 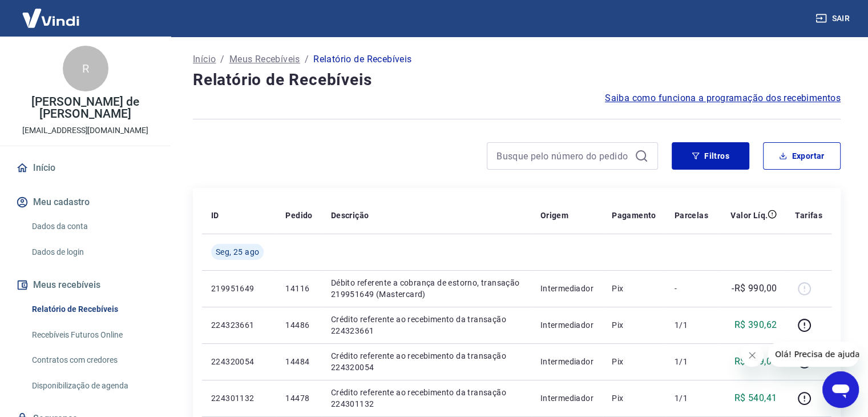 What do you see at coordinates (722, 99) in the screenshot?
I see `a: Saiba como funciona a programação dos recebimentos` at bounding box center [722, 99].